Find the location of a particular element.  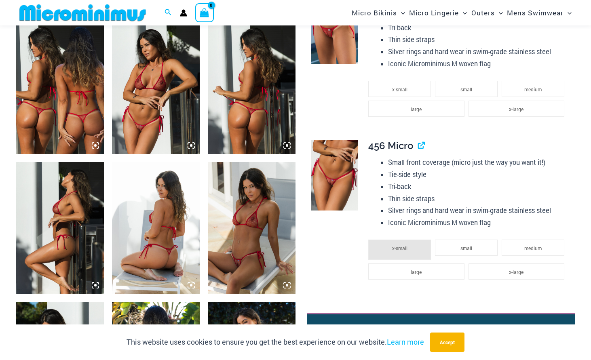

span: Mens Swimwear is located at coordinates (535, 13).